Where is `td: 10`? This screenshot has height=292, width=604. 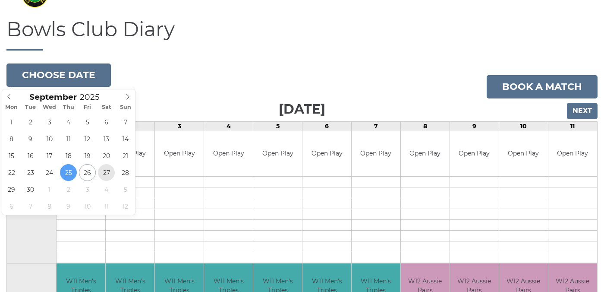 td: 10 is located at coordinates (524, 126).